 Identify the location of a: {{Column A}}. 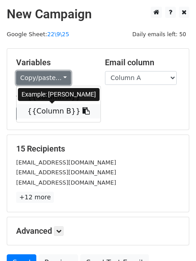
(58, 97).